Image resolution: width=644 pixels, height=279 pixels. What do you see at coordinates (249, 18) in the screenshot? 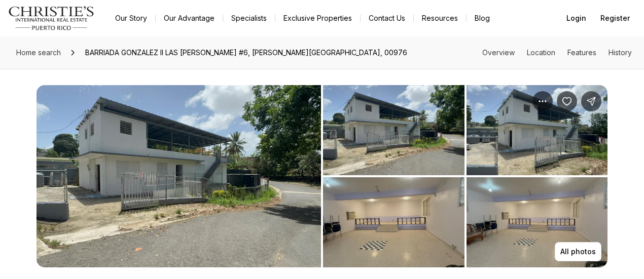
I see `a: Specialists` at bounding box center [249, 18].